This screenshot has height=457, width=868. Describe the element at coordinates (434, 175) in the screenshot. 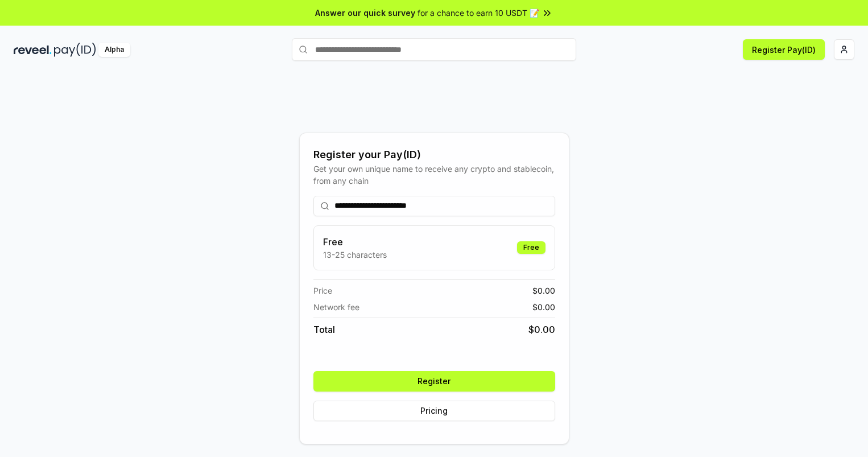

I see `div: Get your own unique name to receive any crypto and stablecoin, from any chain` at that location.